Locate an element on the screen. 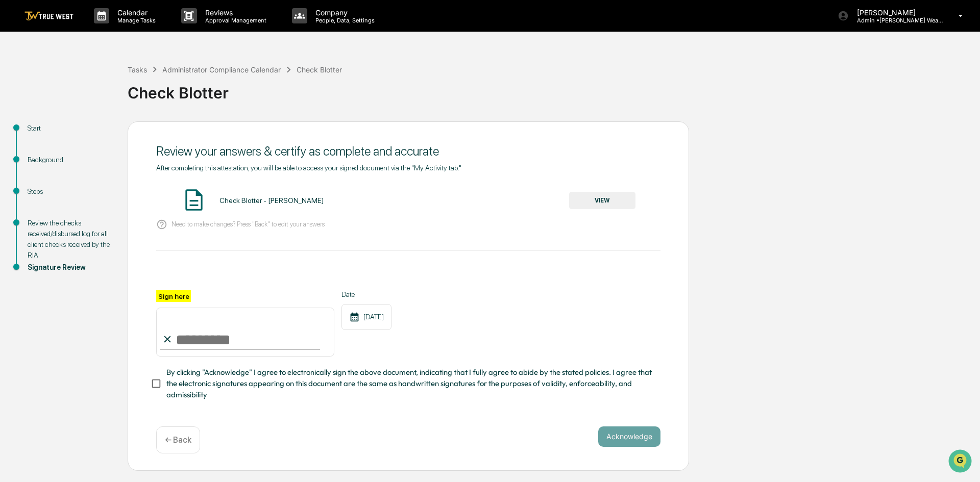 This screenshot has width=980, height=482. label: Sign here is located at coordinates (174, 296).